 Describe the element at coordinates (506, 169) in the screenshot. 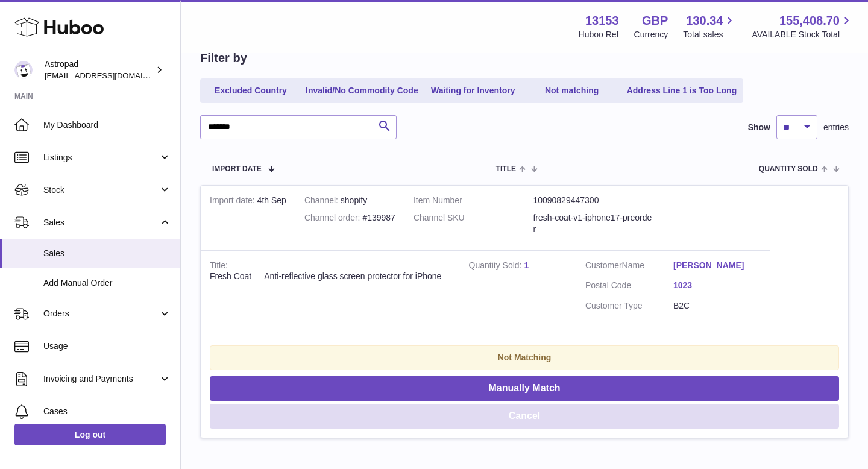

I see `span: Title` at that location.